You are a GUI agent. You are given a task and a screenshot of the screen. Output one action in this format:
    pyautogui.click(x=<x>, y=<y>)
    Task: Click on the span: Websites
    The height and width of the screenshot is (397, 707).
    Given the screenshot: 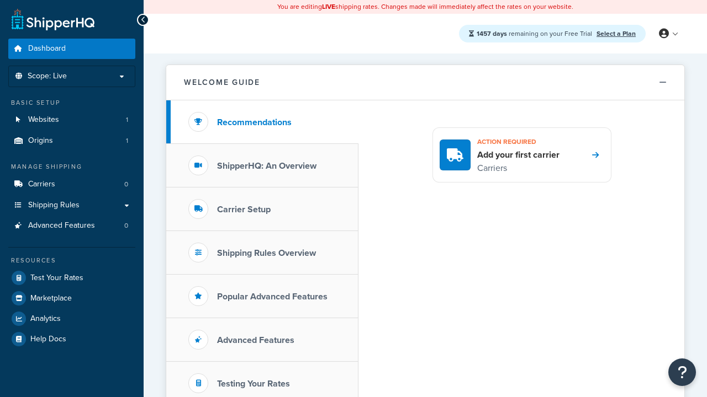 What is the action you would take?
    pyautogui.click(x=44, y=120)
    